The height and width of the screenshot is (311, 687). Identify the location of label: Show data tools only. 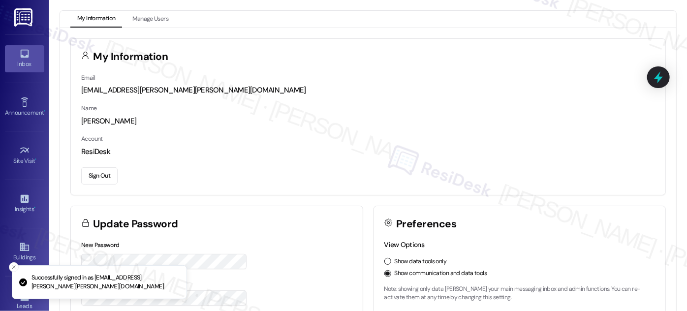
(420, 262).